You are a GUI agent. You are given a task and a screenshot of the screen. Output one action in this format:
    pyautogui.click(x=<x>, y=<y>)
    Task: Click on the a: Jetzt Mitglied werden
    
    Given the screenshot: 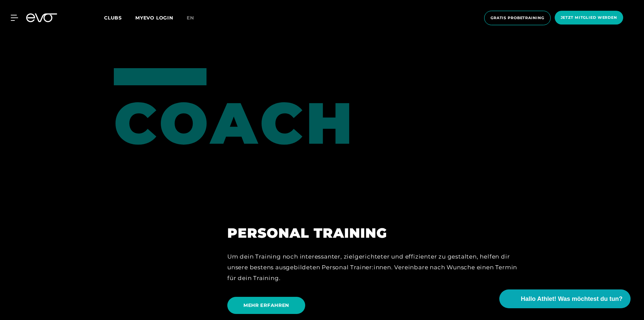 What is the action you would take?
    pyautogui.click(x=589, y=18)
    